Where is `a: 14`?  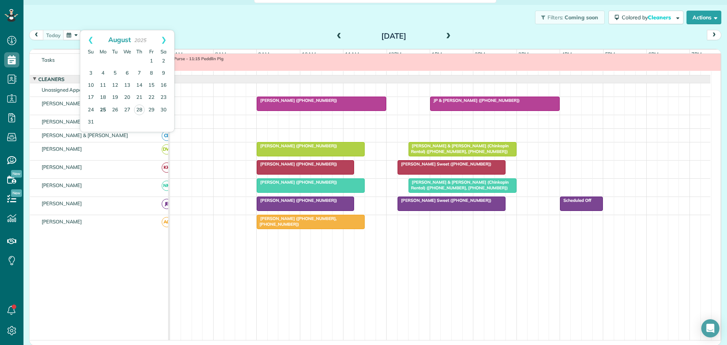
a: 14 is located at coordinates (139, 86).